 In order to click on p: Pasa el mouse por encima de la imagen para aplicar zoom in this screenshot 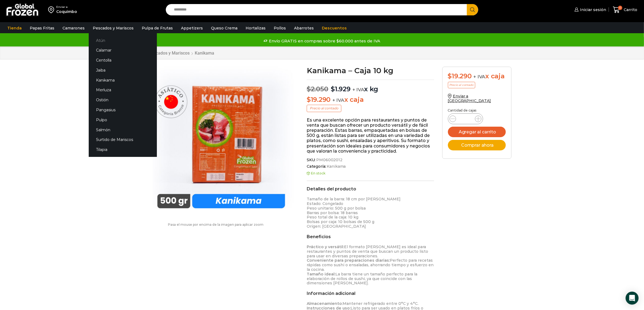, I will do `click(216, 225)`.